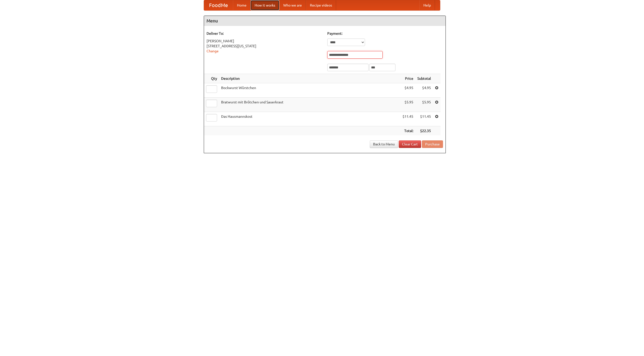  Describe the element at coordinates (424, 131) in the screenshot. I see `th: $22.35` at that location.